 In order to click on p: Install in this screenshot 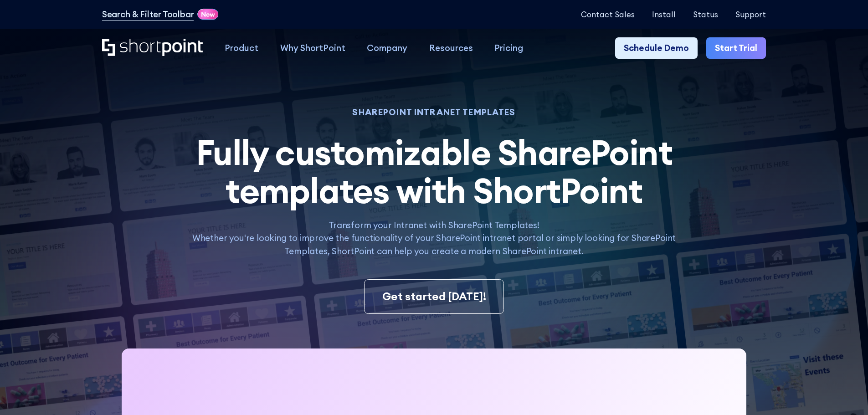, I will do `click(664, 14)`.